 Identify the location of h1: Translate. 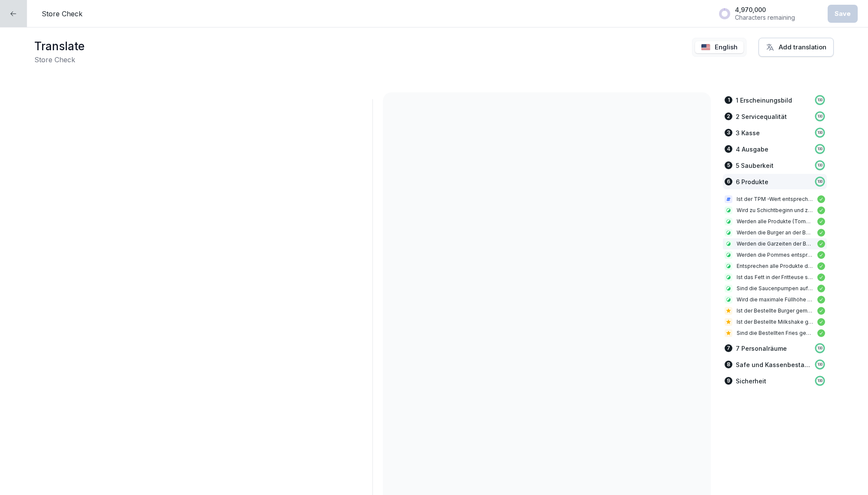
(59, 46).